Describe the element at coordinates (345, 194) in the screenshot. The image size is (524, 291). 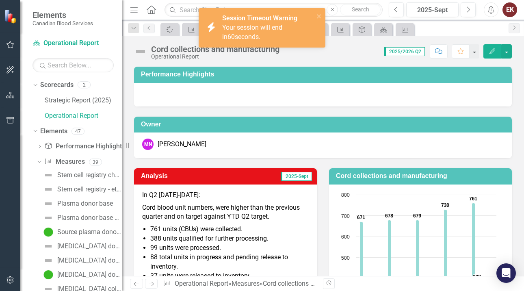
I see `text: 800` at that location.